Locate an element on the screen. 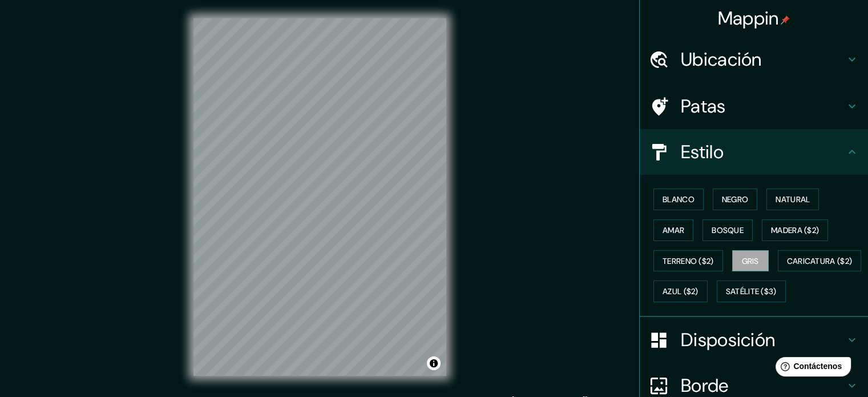 This screenshot has height=397, width=868. button: Negro is located at coordinates (735, 199).